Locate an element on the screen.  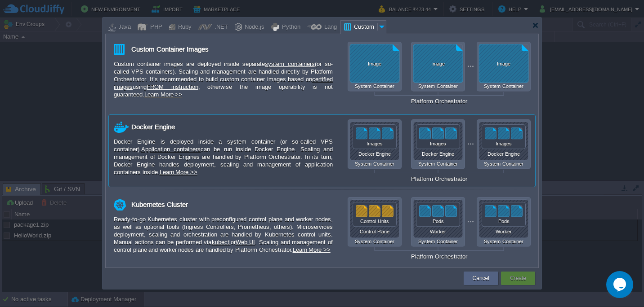
div: Python is located at coordinates (289, 28).